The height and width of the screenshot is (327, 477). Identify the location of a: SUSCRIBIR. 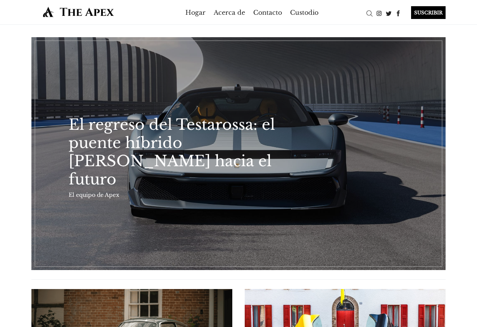
(424, 12).